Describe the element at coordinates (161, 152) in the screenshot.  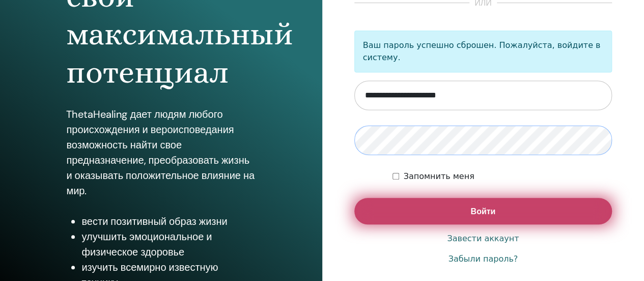
I see `font: ThetaHealing дает людям любого происхождения и вероисповедания возможность найти свое предназначе...` at that location.